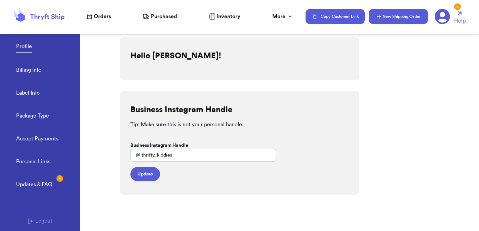 Image resolution: width=479 pixels, height=231 pixels. Describe the element at coordinates (228, 16) in the screenshot. I see `span: Inventory` at that location.